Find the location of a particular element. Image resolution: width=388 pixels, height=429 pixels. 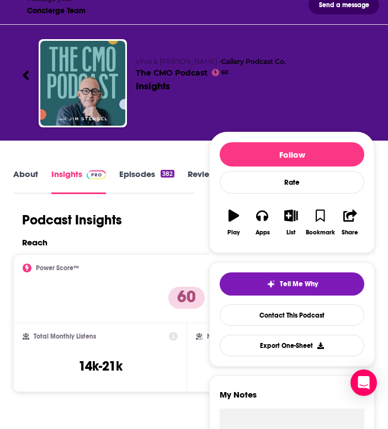

a: InsightsPodchaser Pro is located at coordinates (78, 182).